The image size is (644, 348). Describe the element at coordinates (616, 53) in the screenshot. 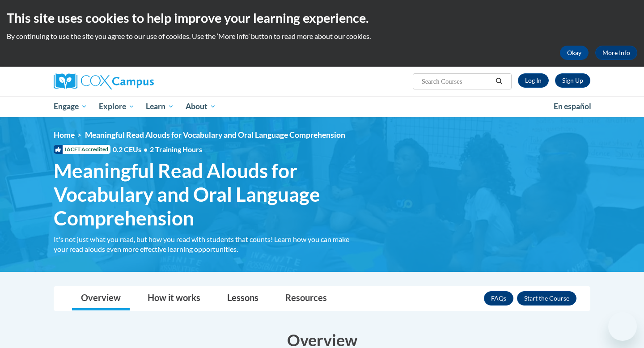

I see `a: More Info` at that location.